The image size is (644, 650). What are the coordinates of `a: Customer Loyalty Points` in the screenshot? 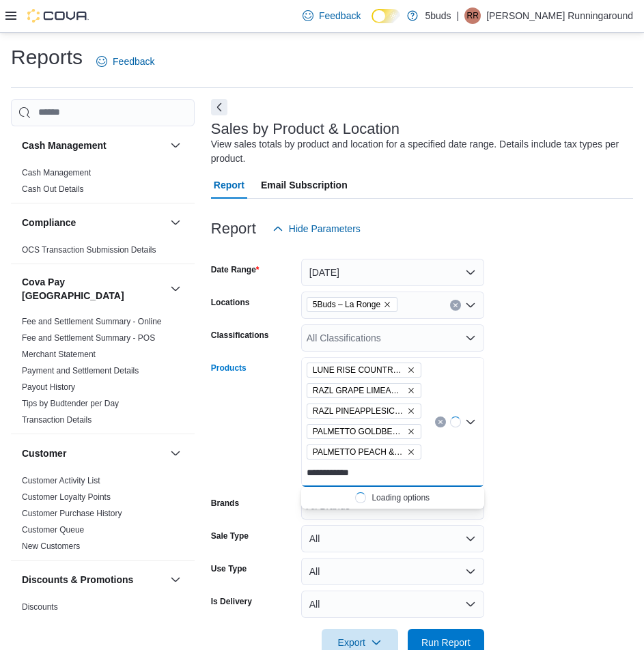 It's located at (66, 498).